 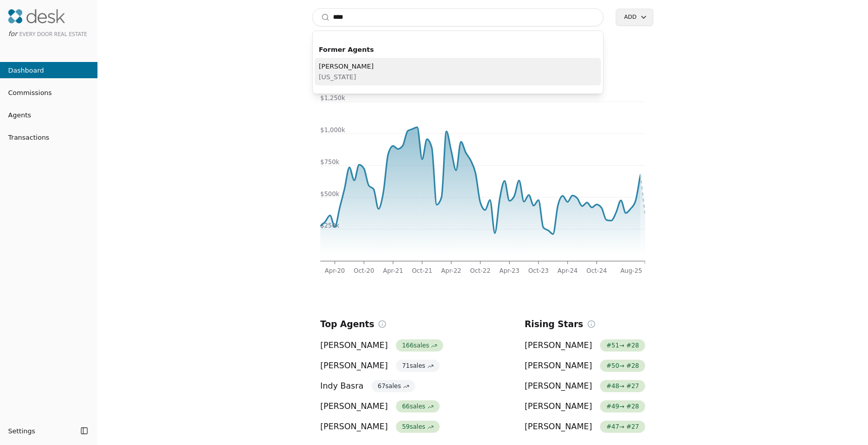 What do you see at coordinates (394, 386) in the screenshot?
I see `span: 67 sales` at bounding box center [394, 386].